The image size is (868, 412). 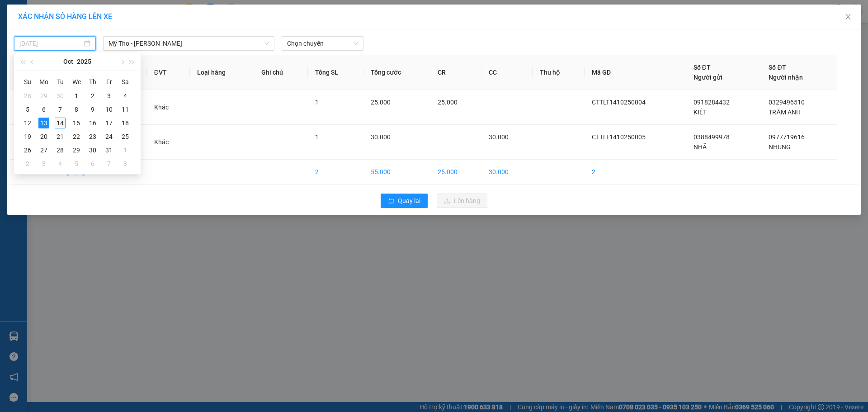 What do you see at coordinates (60, 123) in the screenshot?
I see `td: 2025-10-14` at bounding box center [60, 123].